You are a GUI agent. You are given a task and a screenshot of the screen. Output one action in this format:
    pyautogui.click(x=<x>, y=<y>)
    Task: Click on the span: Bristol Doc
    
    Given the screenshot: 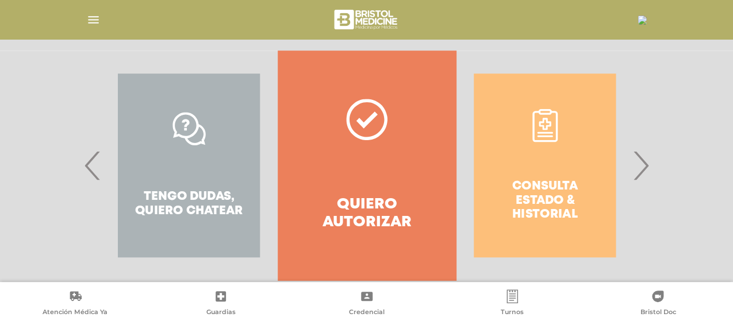 What is the action you would take?
    pyautogui.click(x=658, y=313)
    